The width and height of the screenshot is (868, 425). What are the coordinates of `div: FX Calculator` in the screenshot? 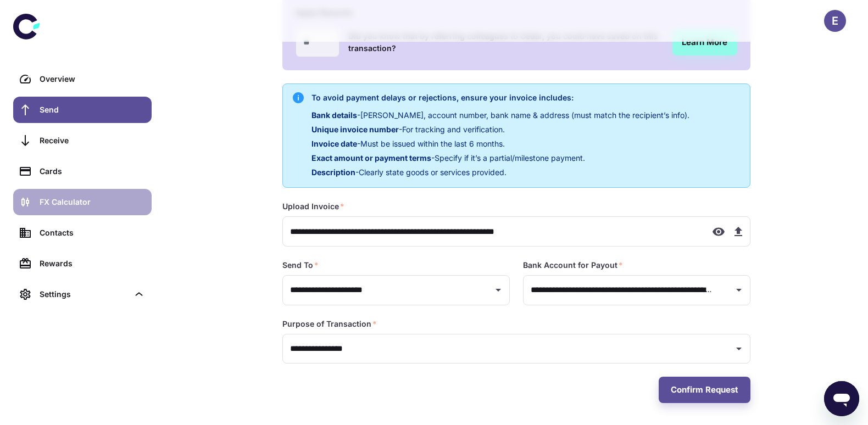 It's located at (92, 202).